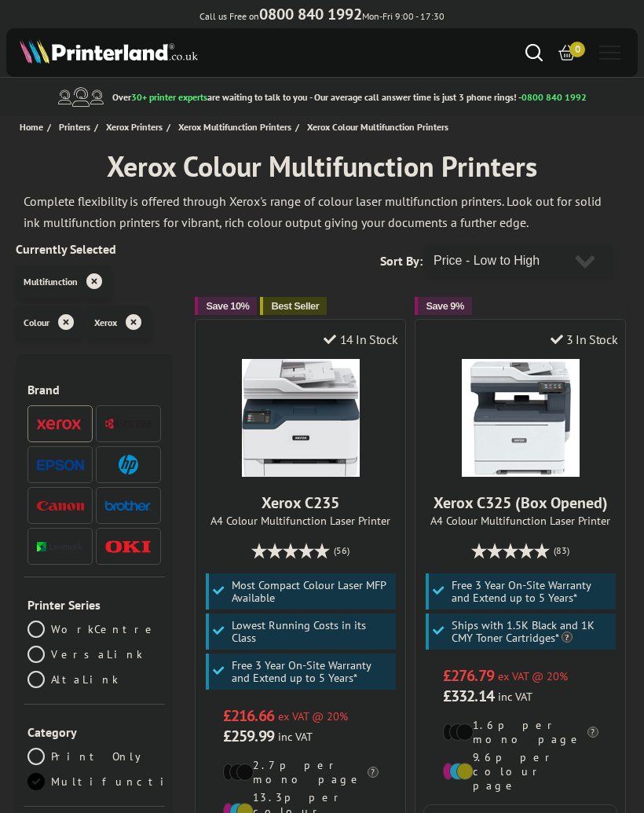 Image resolution: width=644 pixels, height=813 pixels. What do you see at coordinates (128, 423) in the screenshot?
I see `img: Kyocera` at bounding box center [128, 423].